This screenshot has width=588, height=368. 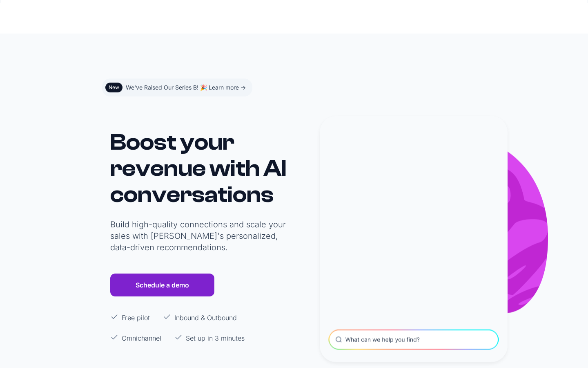 I want to click on div: We've Raised Our Series B! 🎉 Learn more ->, so click(x=186, y=87).